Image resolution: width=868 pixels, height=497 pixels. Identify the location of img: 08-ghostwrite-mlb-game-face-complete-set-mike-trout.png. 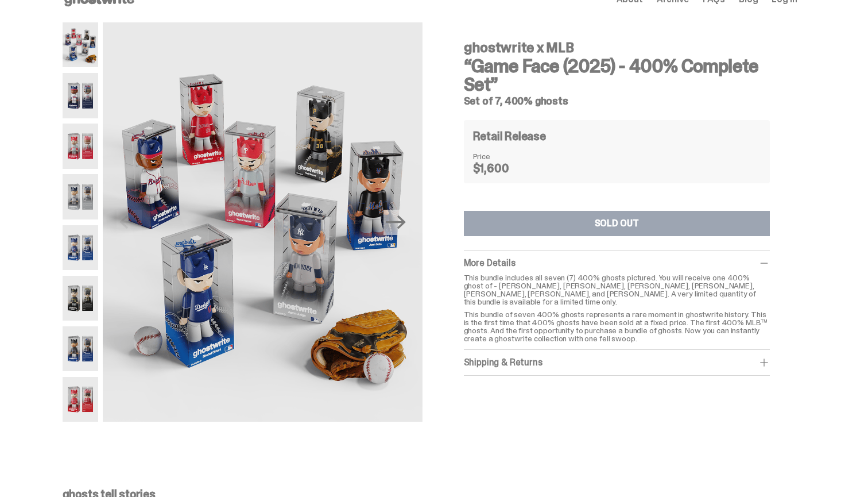
(80, 399).